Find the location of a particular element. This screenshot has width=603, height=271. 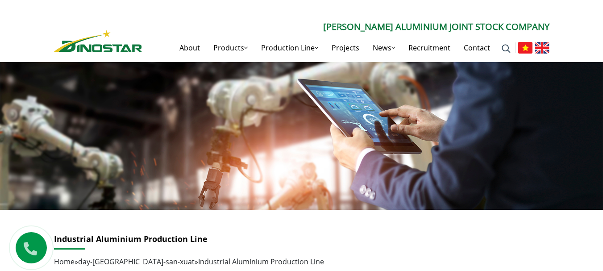

a: Projects is located at coordinates (346, 48).